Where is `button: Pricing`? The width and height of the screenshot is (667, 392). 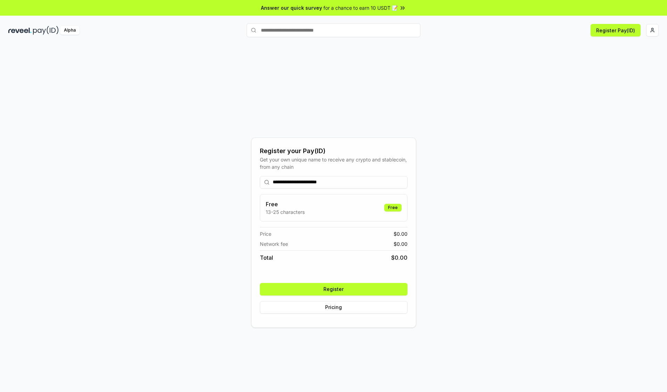 button: Pricing is located at coordinates (333, 307).